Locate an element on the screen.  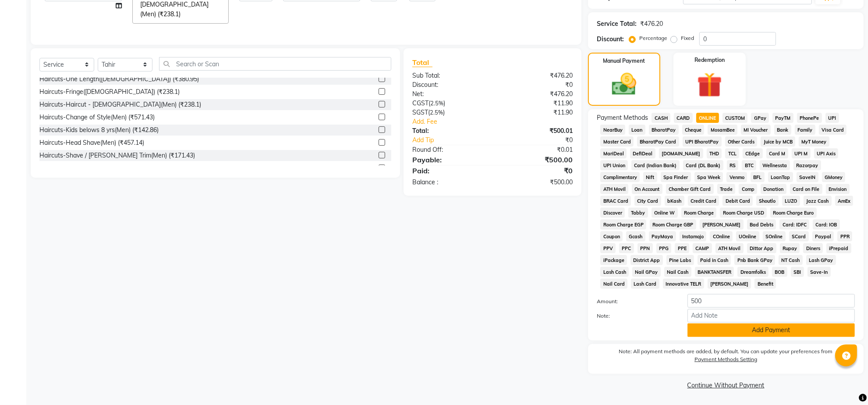
div: ₹476.20 is located at coordinates (652, 24).